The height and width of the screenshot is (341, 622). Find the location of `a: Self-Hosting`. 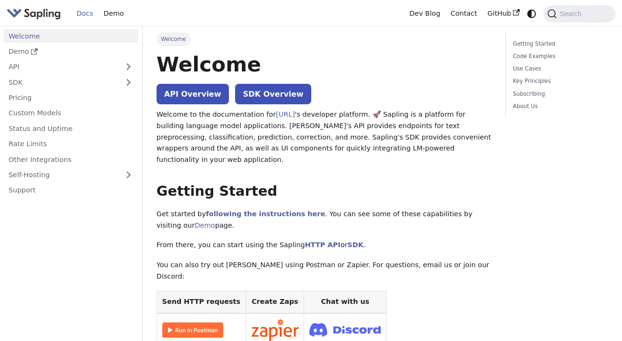

a: Self-Hosting is located at coordinates (70, 175).